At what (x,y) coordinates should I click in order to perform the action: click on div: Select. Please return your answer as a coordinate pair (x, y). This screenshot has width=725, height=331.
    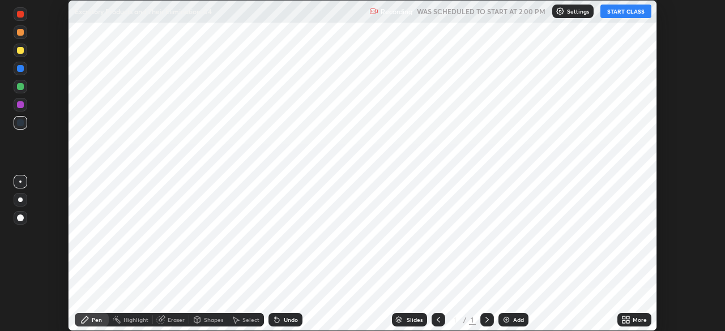
    Looking at the image, I should click on (251, 320).